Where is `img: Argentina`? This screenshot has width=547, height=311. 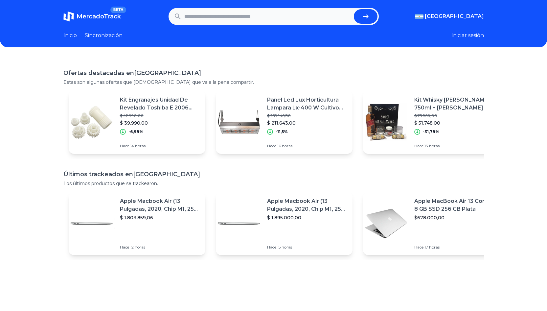
img: Argentina is located at coordinates (419, 16).